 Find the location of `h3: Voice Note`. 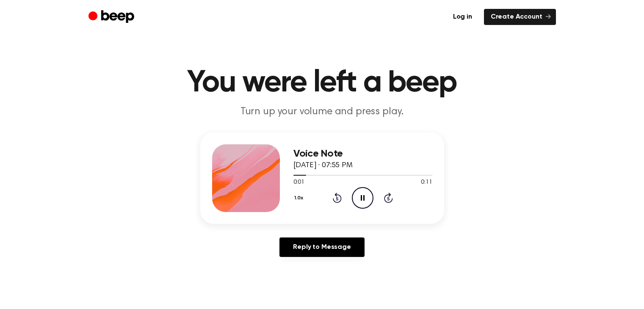

h3: Voice Note is located at coordinates (363, 154).